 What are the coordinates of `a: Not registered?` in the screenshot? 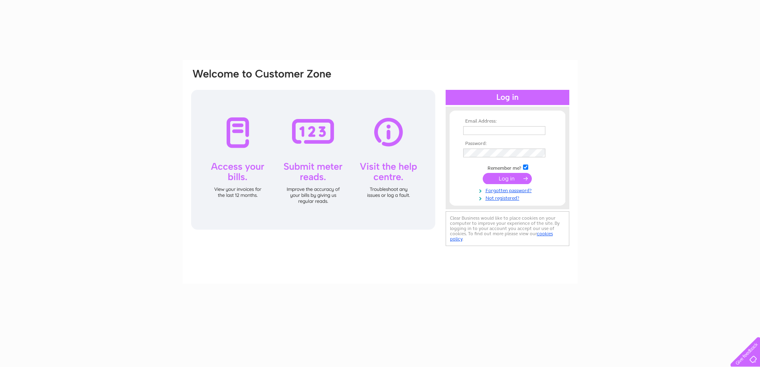 It's located at (509, 197).